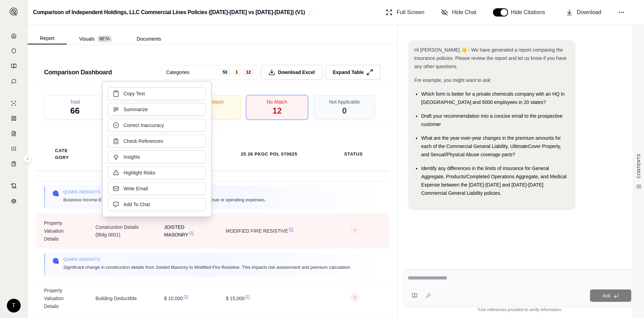 The image size is (644, 318). What do you see at coordinates (14, 164) in the screenshot?
I see `a: Coverage Table` at bounding box center [14, 164].